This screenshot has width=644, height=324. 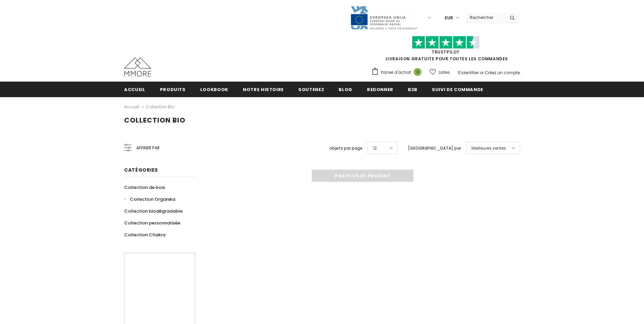 What do you see at coordinates (375, 148) in the screenshot?
I see `span: 12` at bounding box center [375, 148].